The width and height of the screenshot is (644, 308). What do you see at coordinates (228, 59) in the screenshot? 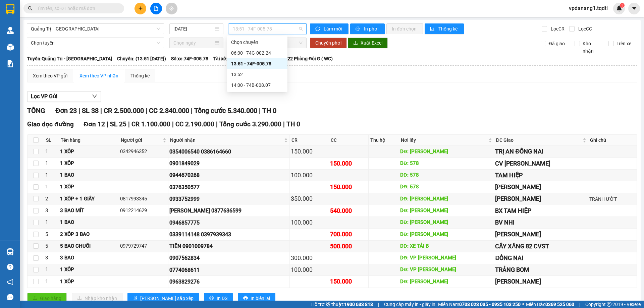
I see `span: Tài xế: XE 578` at bounding box center [228, 59].